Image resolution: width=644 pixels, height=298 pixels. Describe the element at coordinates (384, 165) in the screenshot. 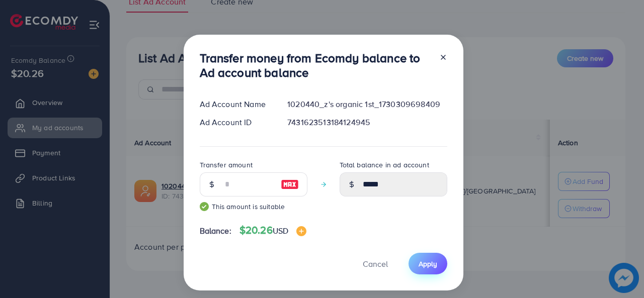

I see `label: Total balance in ad account` at that location.